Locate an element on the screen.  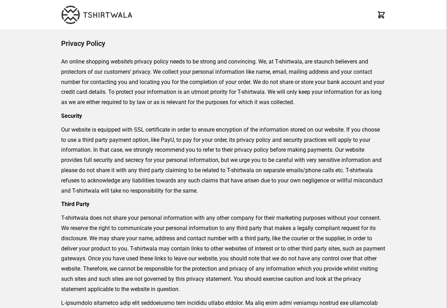
strong: Third Party is located at coordinates (75, 204).